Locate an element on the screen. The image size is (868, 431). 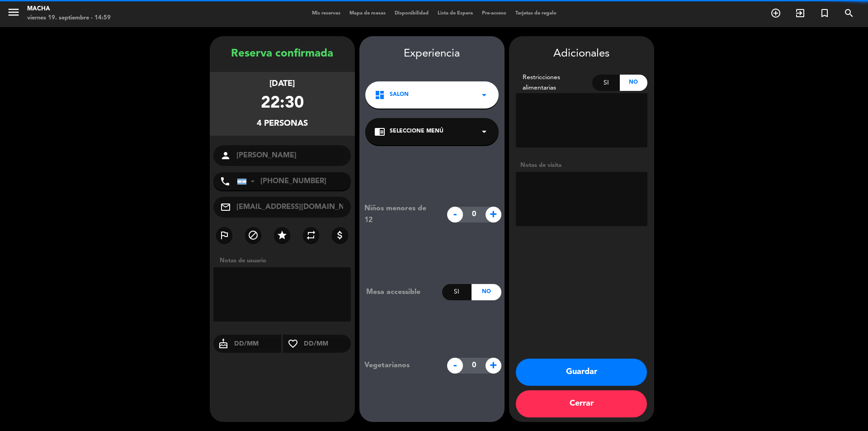
div: Niños menores de 12 is located at coordinates (400, 214).